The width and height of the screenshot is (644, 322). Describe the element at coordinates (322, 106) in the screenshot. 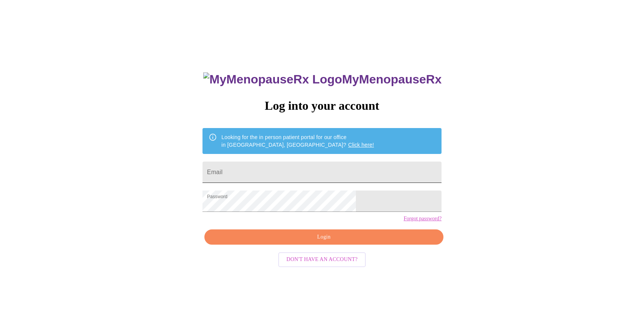

I see `h3: Log into your account` at that location.